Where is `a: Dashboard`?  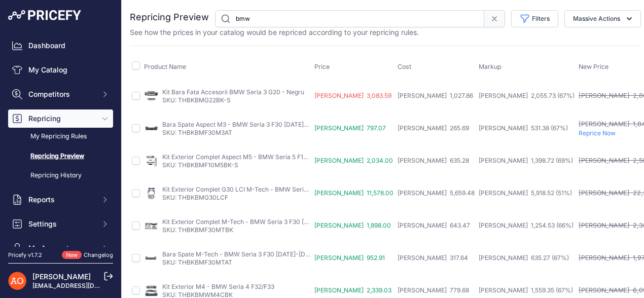 a: Dashboard is located at coordinates (60, 46).